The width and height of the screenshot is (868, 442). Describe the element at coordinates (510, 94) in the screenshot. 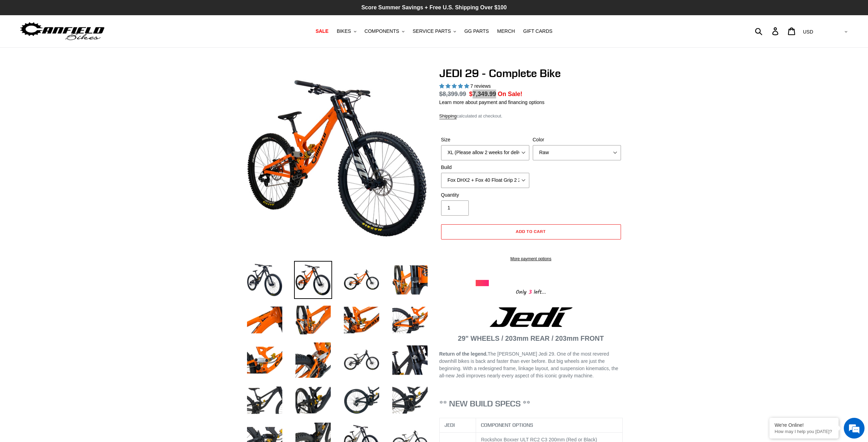

I see `span: On Sale!` at that location.